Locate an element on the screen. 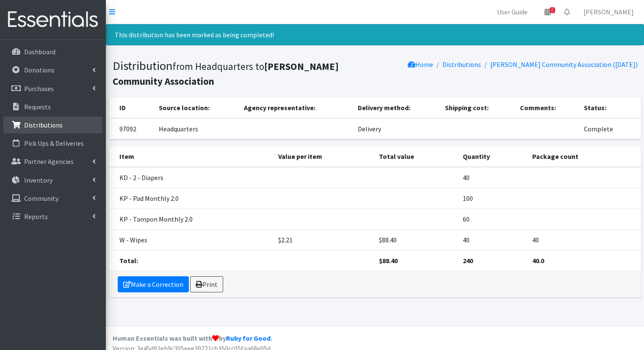 The height and width of the screenshot is (350, 644). strong: 240 is located at coordinates (468, 261).